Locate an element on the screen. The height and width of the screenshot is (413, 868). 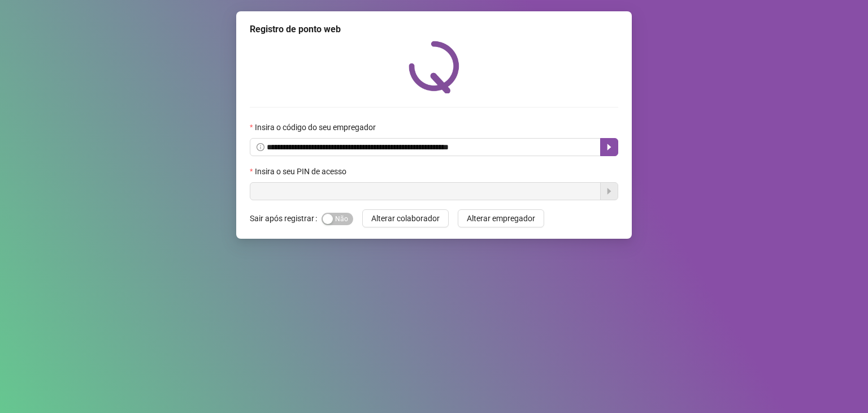
div: Registro de ponto web is located at coordinates (434, 30).